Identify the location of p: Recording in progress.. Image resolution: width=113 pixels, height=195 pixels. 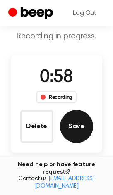
(56, 36).